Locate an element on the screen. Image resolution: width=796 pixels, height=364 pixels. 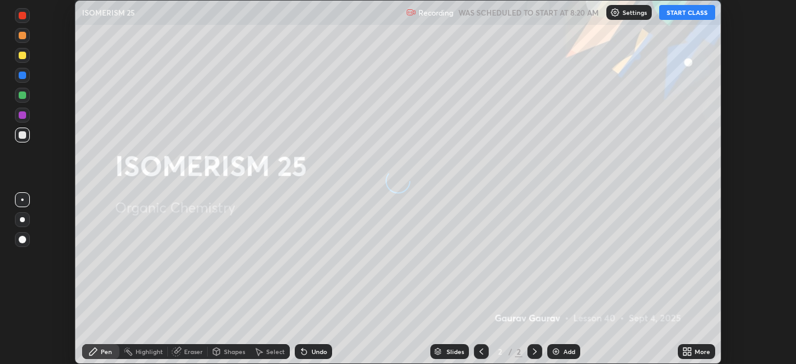
button: START CLASS is located at coordinates (687, 12).